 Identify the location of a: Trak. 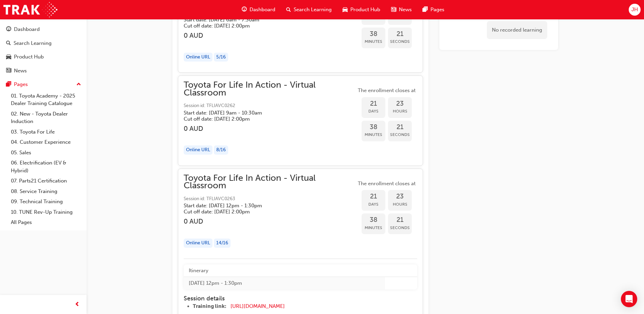
(30, 9).